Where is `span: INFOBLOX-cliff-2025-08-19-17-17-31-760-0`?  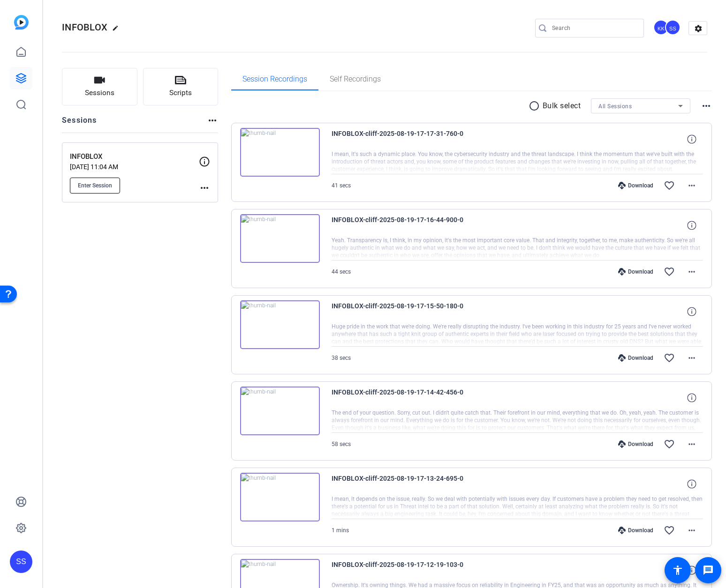 span: INFOBLOX-cliff-2025-08-19-17-17-31-760-0 is located at coordinates (418, 139).